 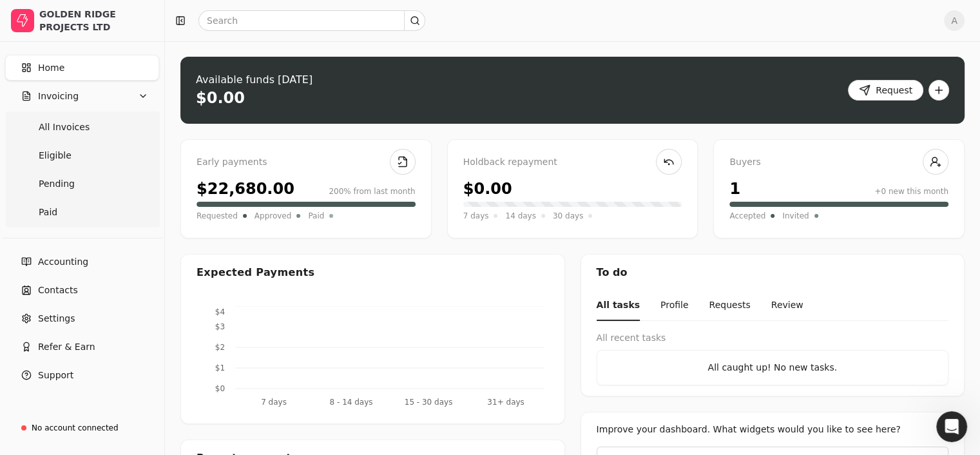 I want to click on div: To do, so click(x=773, y=272).